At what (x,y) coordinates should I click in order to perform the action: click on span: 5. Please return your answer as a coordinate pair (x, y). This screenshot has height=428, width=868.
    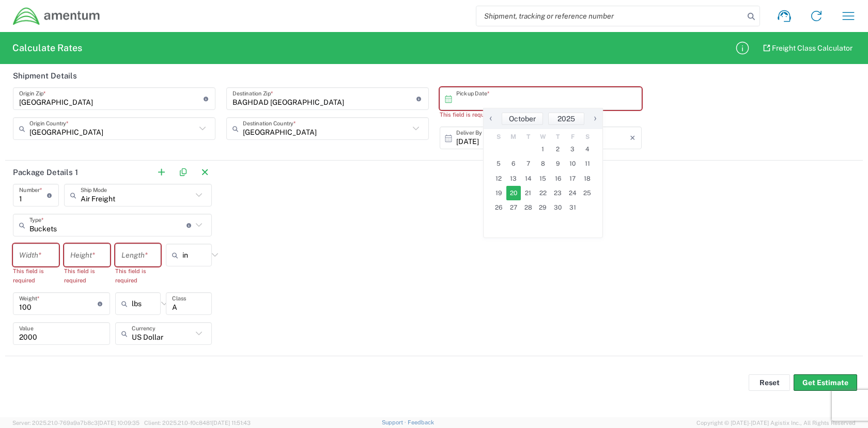
    Looking at the image, I should click on (499, 164).